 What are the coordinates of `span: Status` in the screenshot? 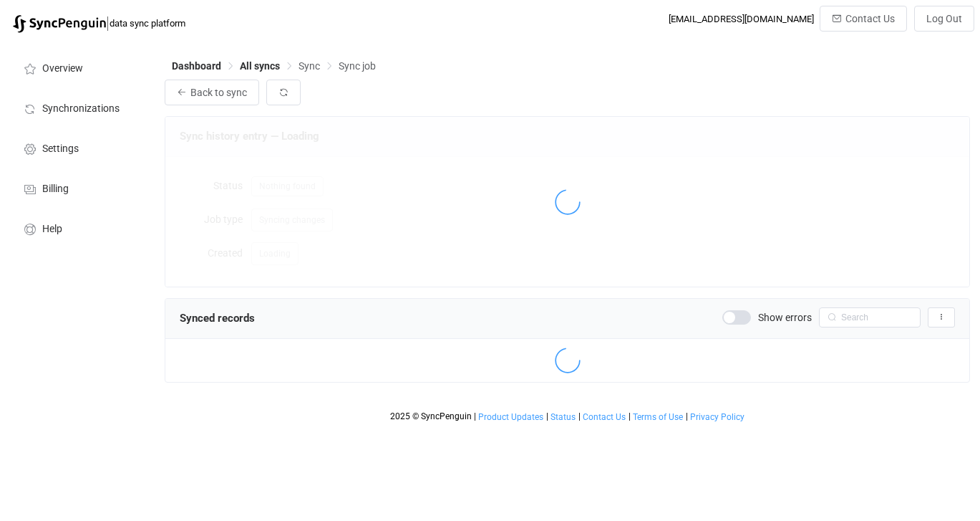 It's located at (563, 417).